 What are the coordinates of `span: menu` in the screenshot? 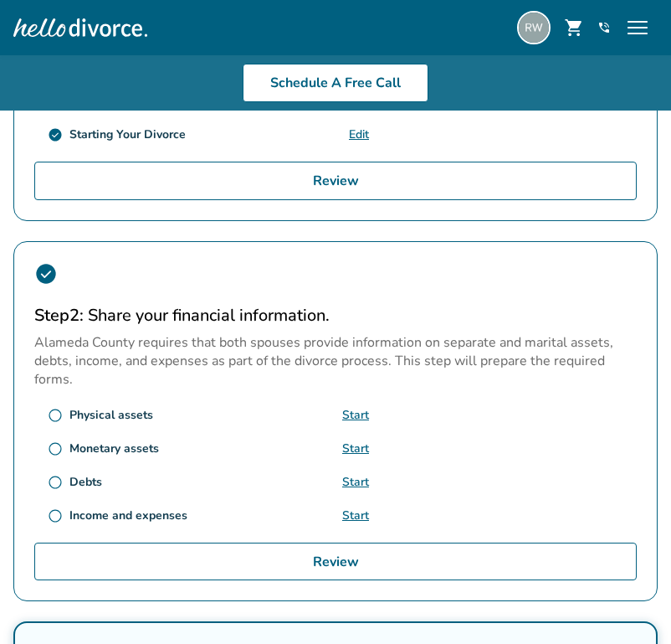 It's located at (638, 27).